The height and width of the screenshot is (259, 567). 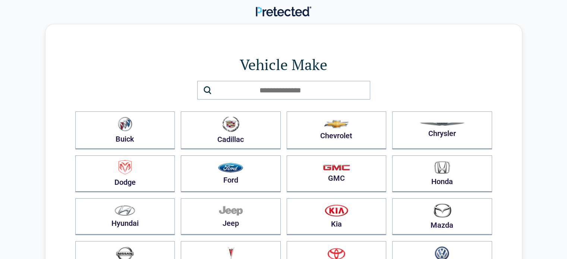 What do you see at coordinates (231, 174) in the screenshot?
I see `button: Ford` at bounding box center [231, 174].